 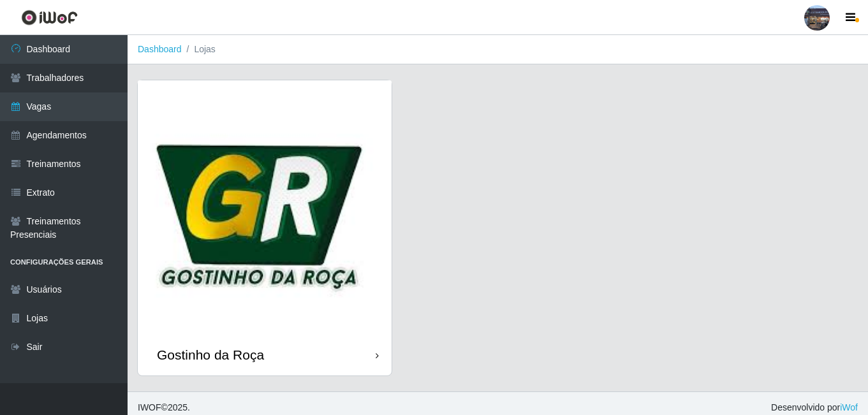 I want to click on a: Gostinho da Roça, so click(x=265, y=228).